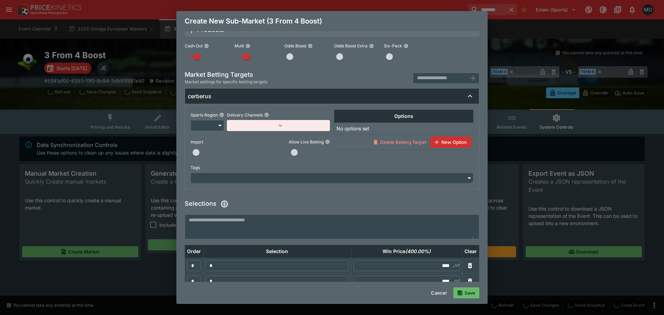  I want to click on button: New Option, so click(451, 142).